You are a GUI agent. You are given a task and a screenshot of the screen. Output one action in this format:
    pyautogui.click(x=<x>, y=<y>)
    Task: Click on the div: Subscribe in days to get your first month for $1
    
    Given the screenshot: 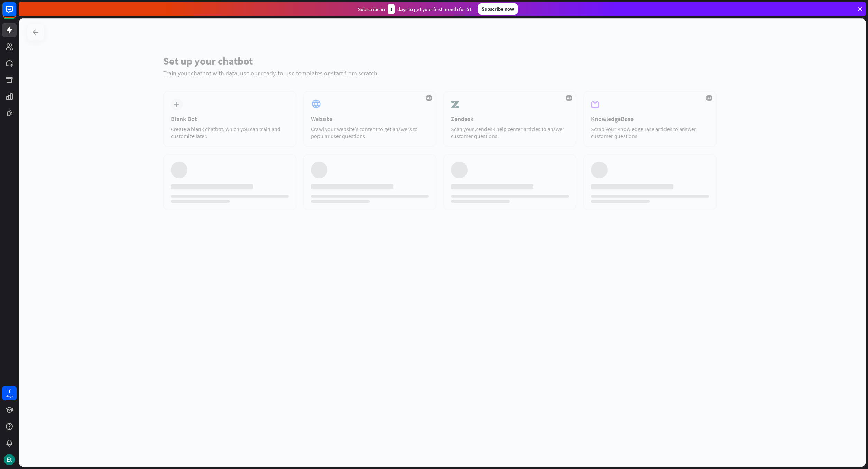 What is the action you would take?
    pyautogui.click(x=415, y=9)
    